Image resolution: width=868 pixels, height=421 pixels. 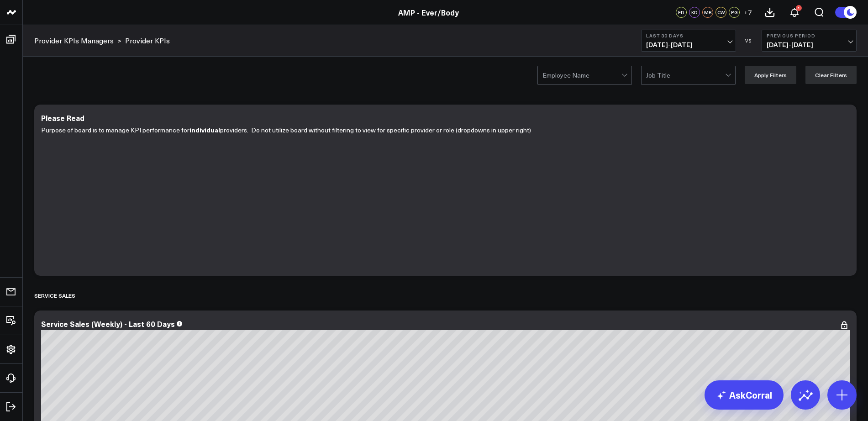 What do you see at coordinates (831, 75) in the screenshot?
I see `button: Clear Filters` at bounding box center [831, 75].